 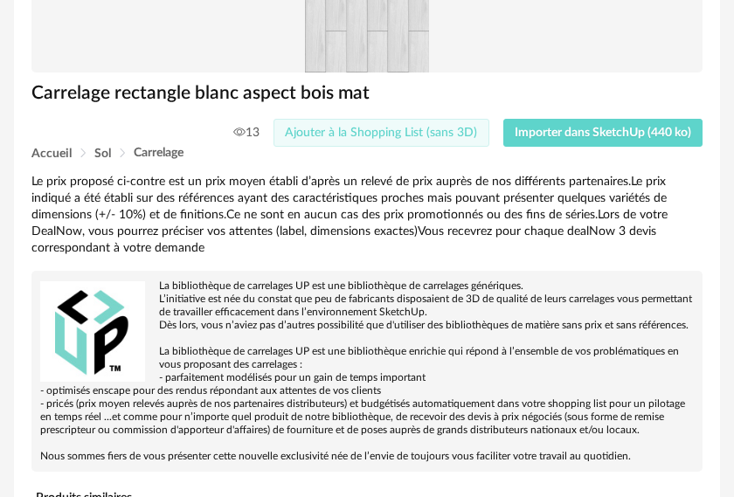 I want to click on button: Importer dans SketchUp (440 ko), so click(x=603, y=133).